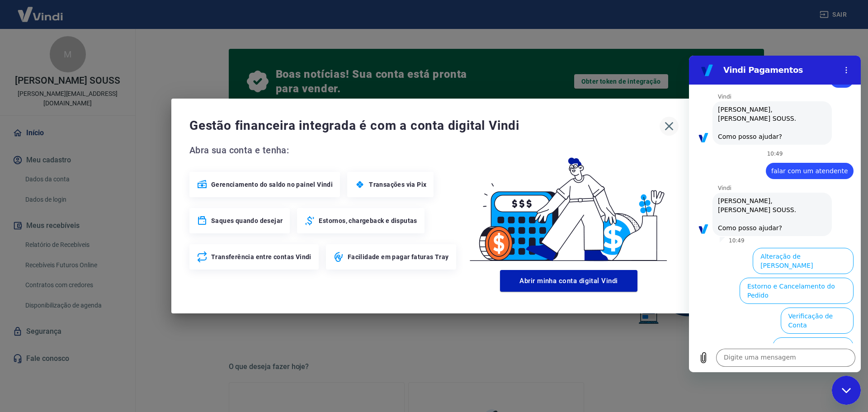 The width and height of the screenshot is (868, 412). I want to click on span: Transações via Pix, so click(397, 185).